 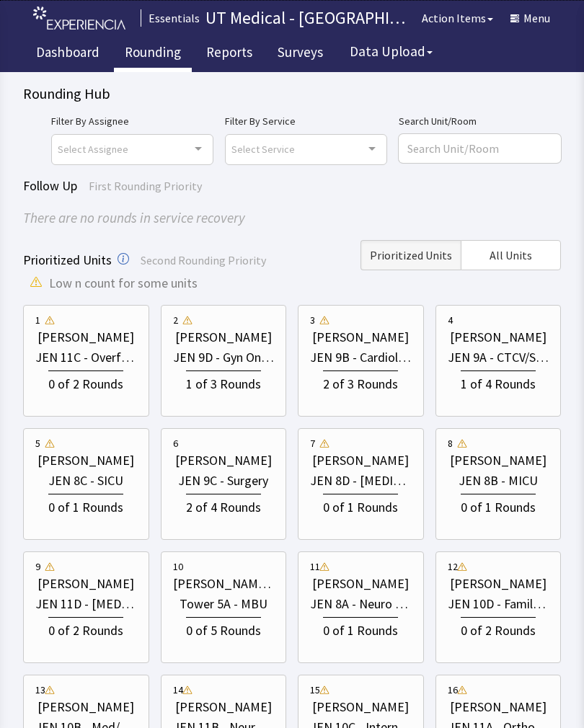 I want to click on div: 9, so click(x=38, y=567).